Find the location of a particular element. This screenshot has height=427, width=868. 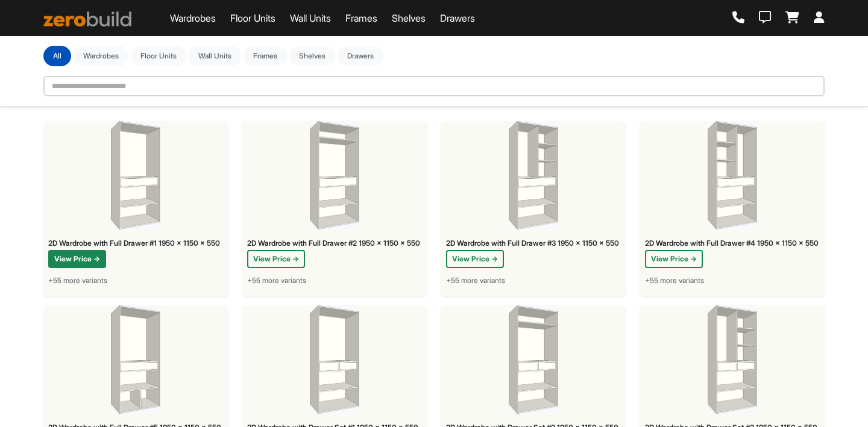

a: Frames is located at coordinates (361, 18).